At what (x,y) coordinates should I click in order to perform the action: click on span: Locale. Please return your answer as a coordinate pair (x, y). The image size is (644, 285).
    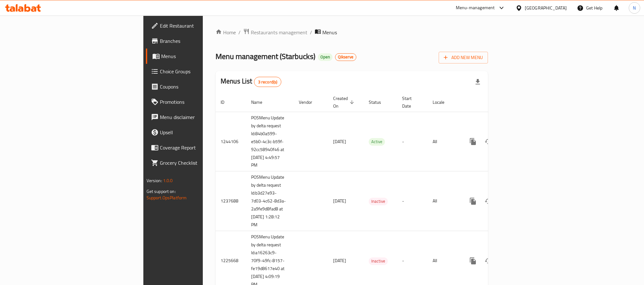
    Looking at the image, I should click on (442, 102).